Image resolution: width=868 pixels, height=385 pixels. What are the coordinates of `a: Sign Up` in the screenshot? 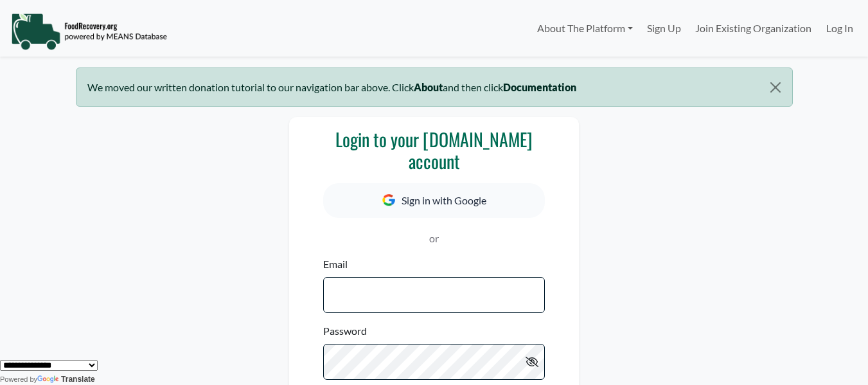 It's located at (663, 28).